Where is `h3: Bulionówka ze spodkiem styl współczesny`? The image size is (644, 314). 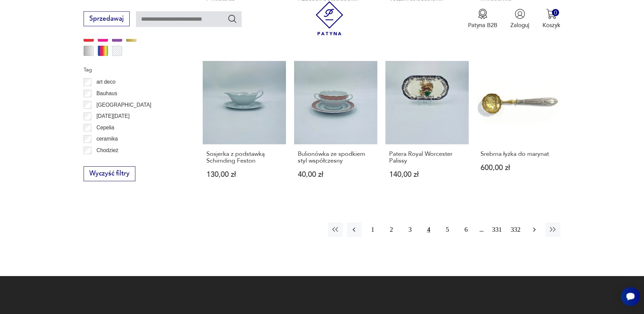
h3: Bulionówka ze spodkiem styl współczesny is located at coordinates (335, 157).